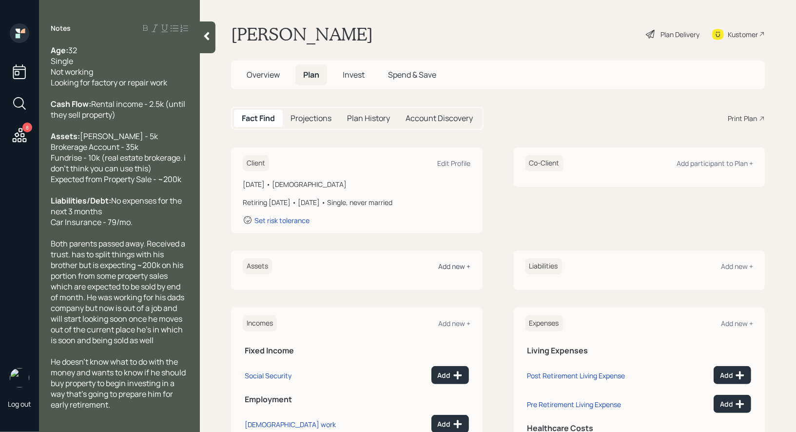 The width and height of the screenshot is (796, 432). What do you see at coordinates (117, 211) in the screenshot?
I see `span: No expenses for the next 3 months Car Insurance - 79/mo.` at bounding box center [117, 211].